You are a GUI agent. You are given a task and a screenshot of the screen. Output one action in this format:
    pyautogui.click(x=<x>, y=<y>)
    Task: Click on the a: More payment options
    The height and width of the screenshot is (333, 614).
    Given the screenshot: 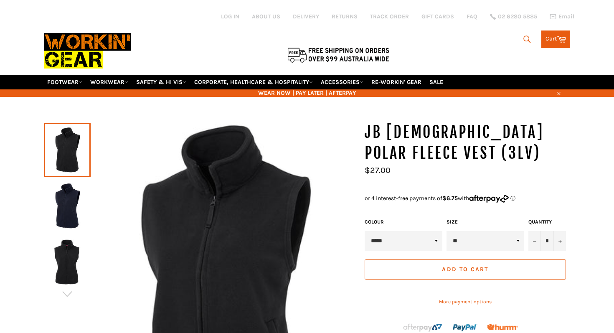 What is the action you would take?
    pyautogui.click(x=466, y=302)
    